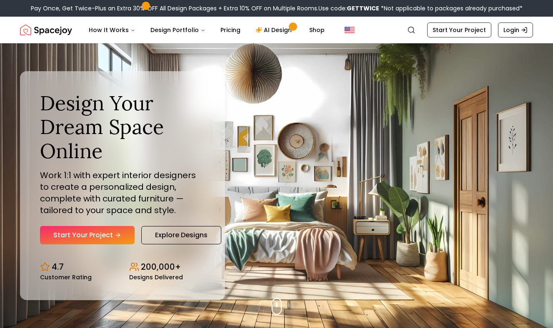  Describe the element at coordinates (317, 30) in the screenshot. I see `a: Shop` at that location.